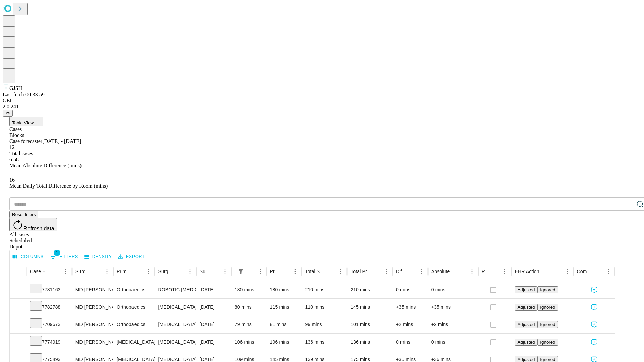  I want to click on span: Refresh data, so click(39, 228).